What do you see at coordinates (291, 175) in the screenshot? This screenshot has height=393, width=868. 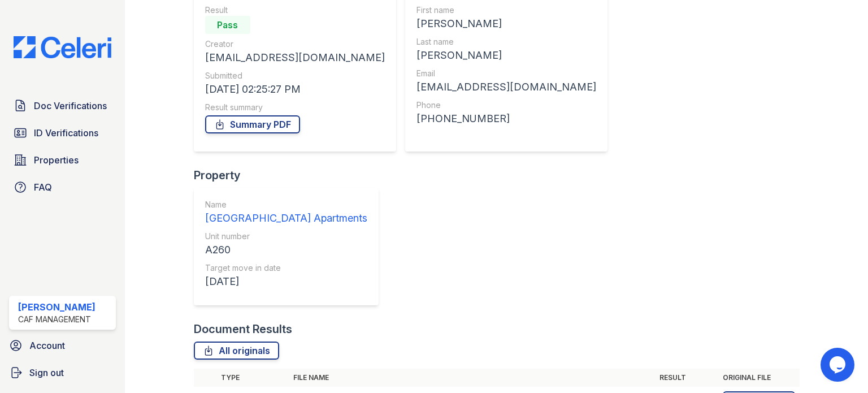 I see `div: Property` at bounding box center [291, 175].